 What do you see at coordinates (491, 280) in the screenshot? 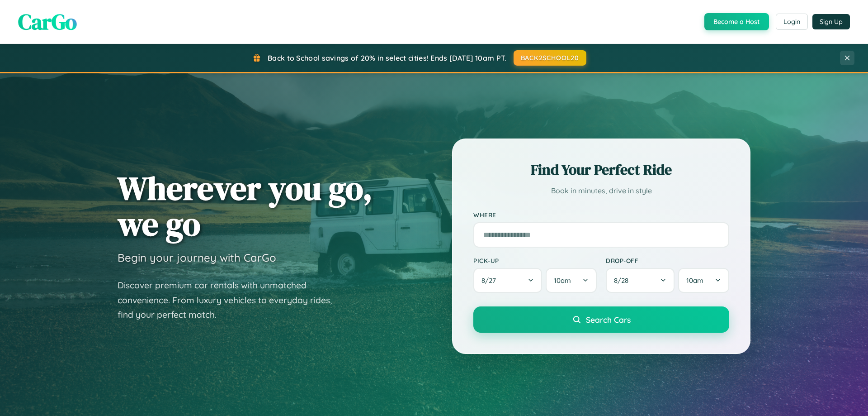
I see `span: 8 / 27` at bounding box center [491, 280].